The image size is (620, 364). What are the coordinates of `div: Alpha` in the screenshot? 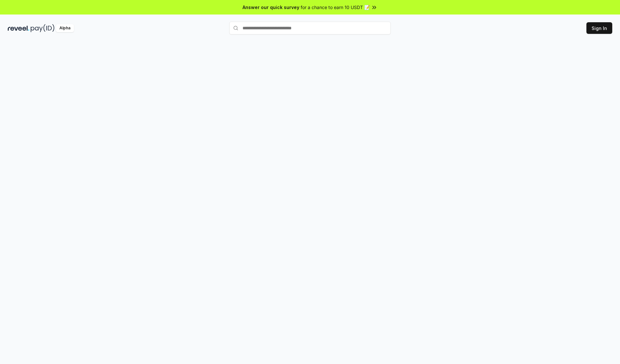 It's located at (65, 28).